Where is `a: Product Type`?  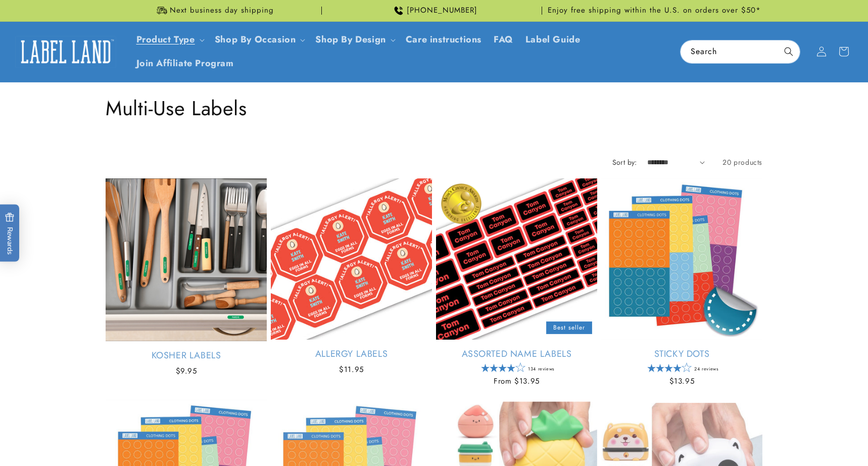
a: Product Type is located at coordinates (166, 39).